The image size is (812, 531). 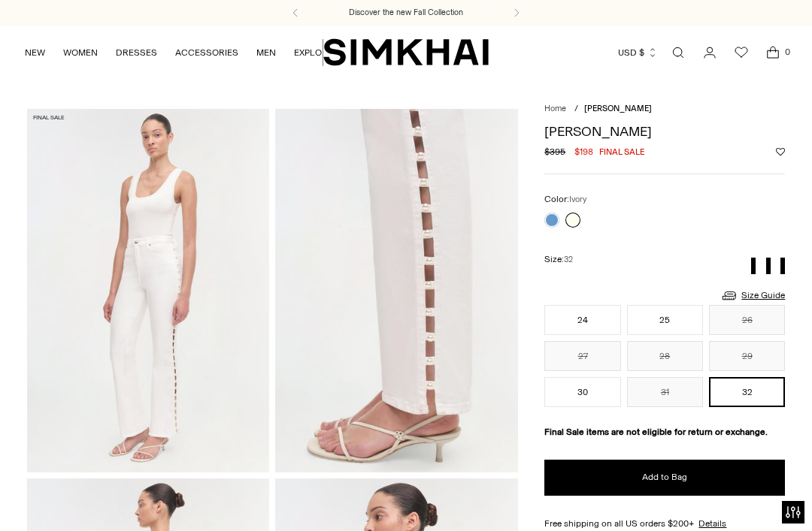 What do you see at coordinates (136, 52) in the screenshot?
I see `a: DRESSES` at bounding box center [136, 52].